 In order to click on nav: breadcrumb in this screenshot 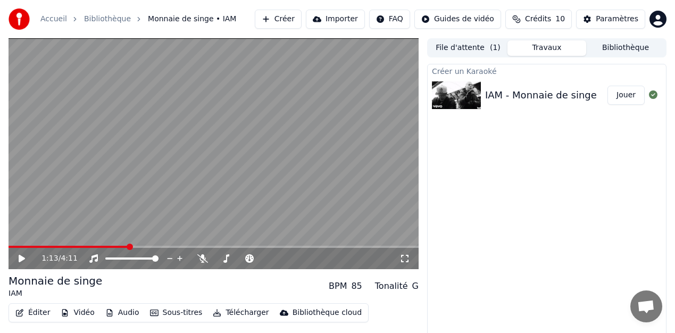, I will do `click(138, 19)`.